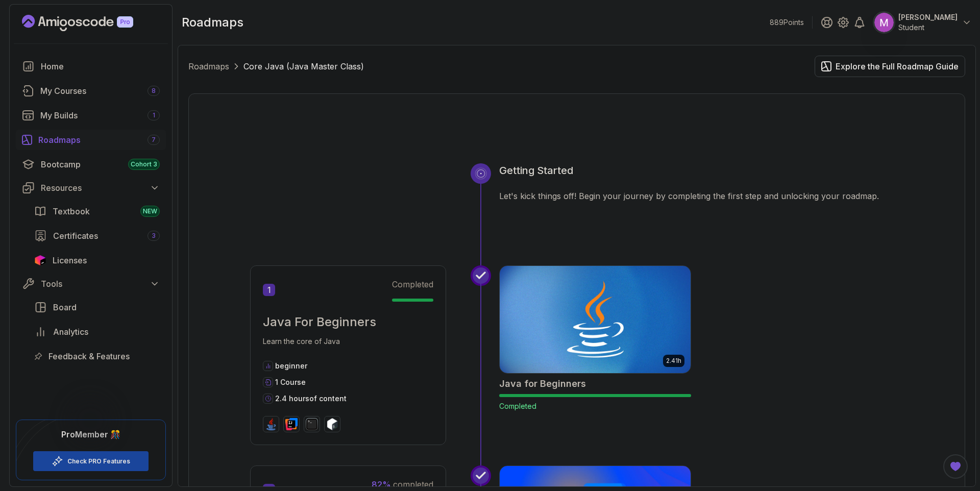  I want to click on img: intellij logo, so click(291, 424).